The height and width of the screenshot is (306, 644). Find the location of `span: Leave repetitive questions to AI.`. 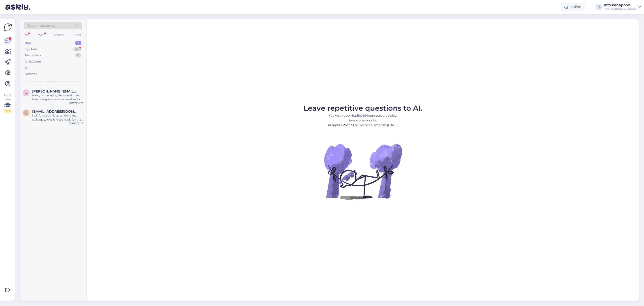

span: Leave repetitive questions to AI. is located at coordinates (363, 108).